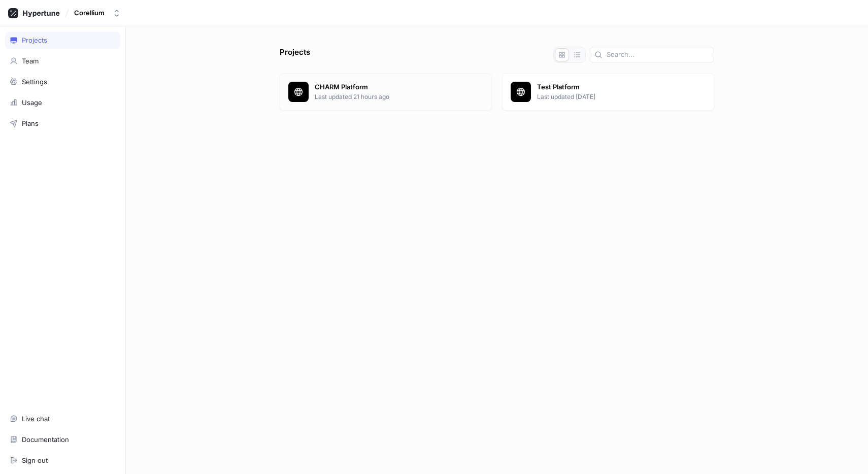 The image size is (868, 474). I want to click on div: Usage, so click(32, 102).